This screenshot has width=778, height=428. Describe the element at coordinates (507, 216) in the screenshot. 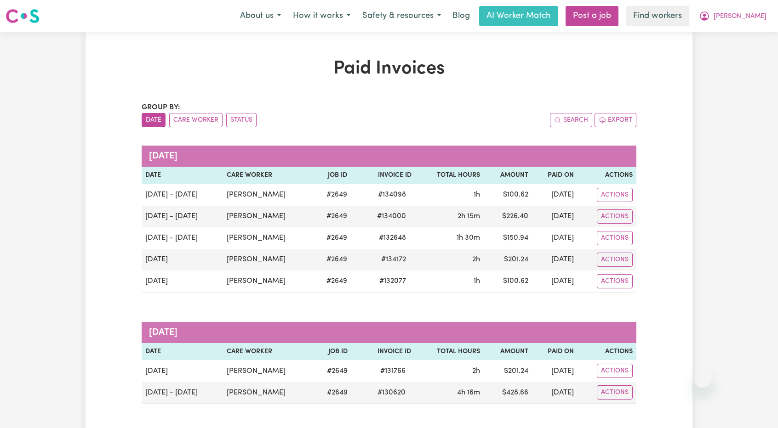

I see `td: $ 226.40` at that location.